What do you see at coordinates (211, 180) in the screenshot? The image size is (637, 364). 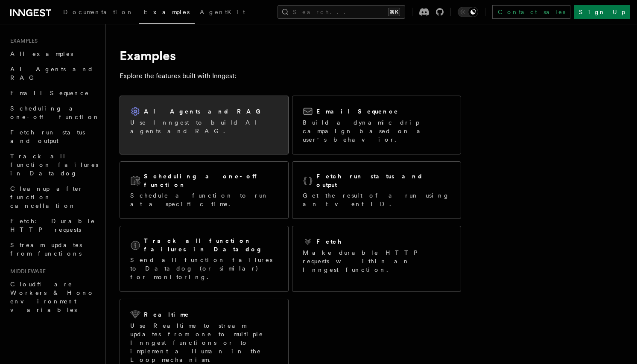 I see `h2: Scheduling a one-off function` at bounding box center [211, 180].